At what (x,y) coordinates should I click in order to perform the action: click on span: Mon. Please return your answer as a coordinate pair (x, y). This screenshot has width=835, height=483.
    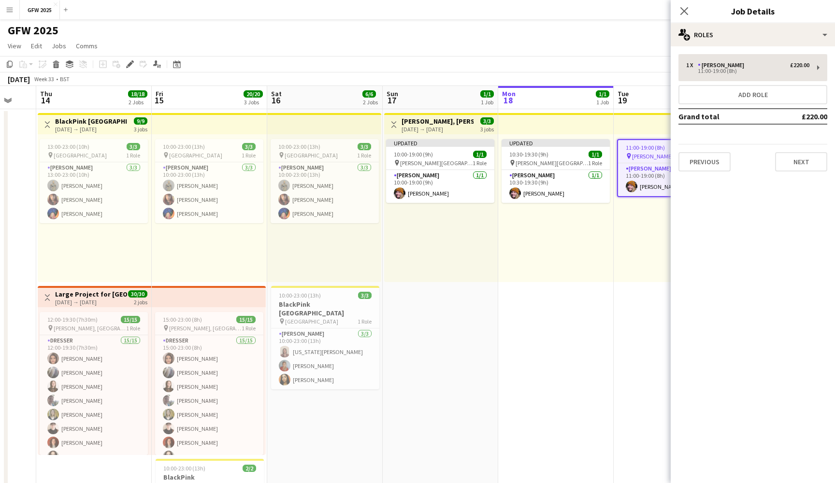
    Looking at the image, I should click on (509, 94).